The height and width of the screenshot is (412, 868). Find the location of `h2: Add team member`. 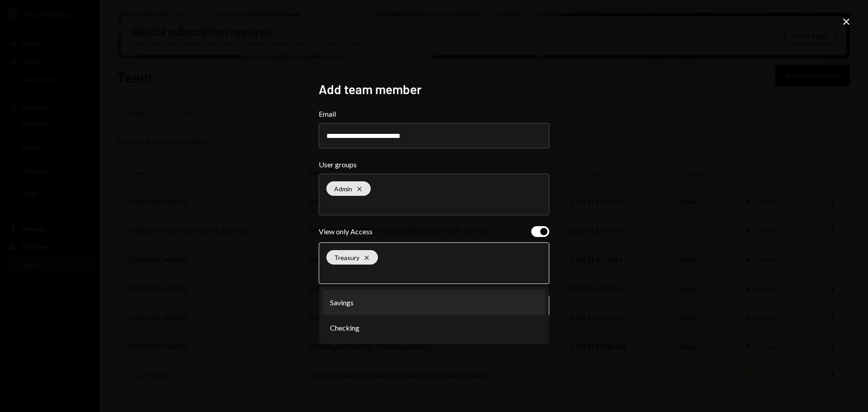

h2: Add team member is located at coordinates (434, 89).